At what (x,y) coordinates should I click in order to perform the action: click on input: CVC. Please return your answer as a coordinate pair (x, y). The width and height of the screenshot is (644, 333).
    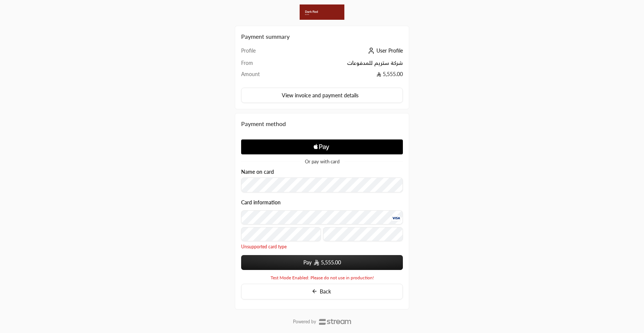
    Looking at the image, I should click on (363, 234).